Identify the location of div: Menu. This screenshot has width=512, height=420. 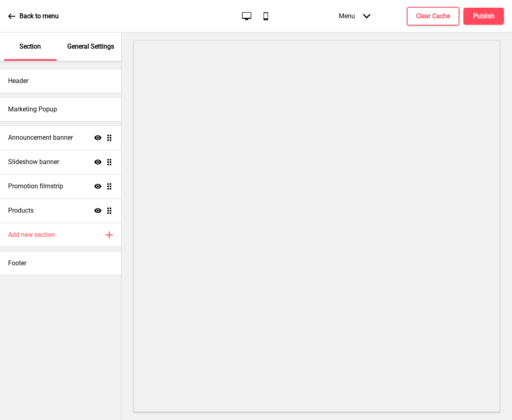
(355, 16).